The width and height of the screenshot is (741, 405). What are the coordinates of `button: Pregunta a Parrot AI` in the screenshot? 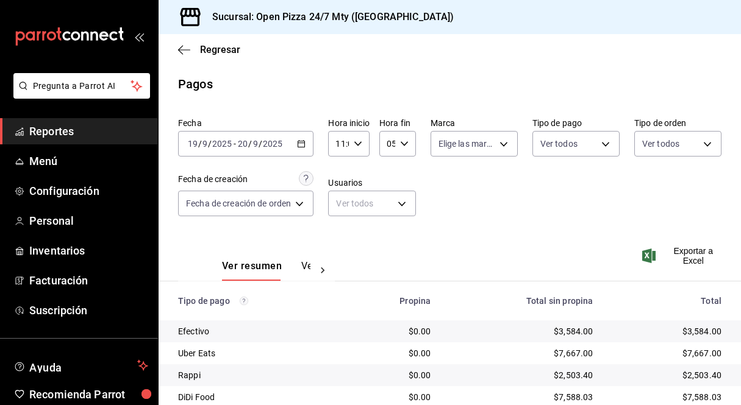 It's located at (82, 86).